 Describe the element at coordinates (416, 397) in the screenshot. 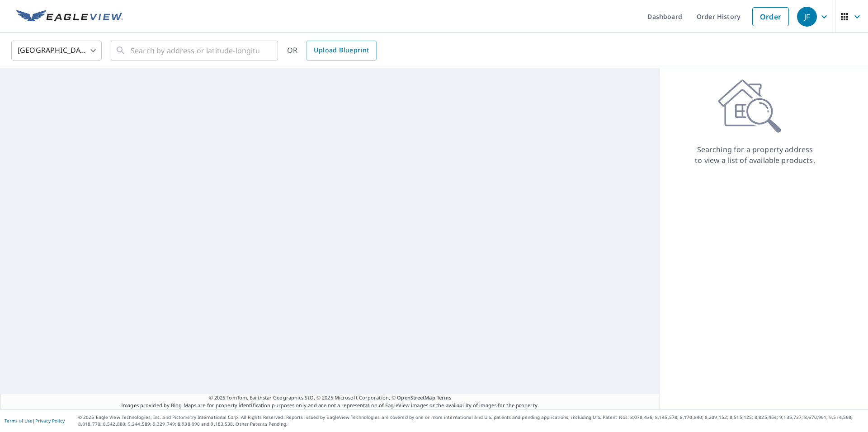

I see `a: OpenStreetMap` at that location.